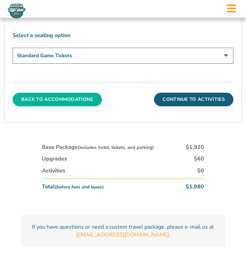 This screenshot has height=261, width=246. Describe the element at coordinates (55, 159) in the screenshot. I see `div: Upgrades` at that location.